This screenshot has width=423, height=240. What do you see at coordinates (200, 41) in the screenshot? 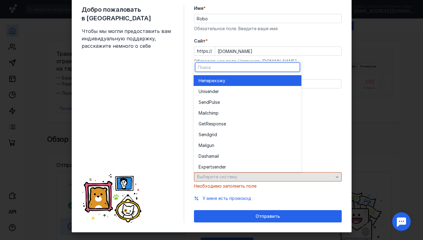
I see `span: Cайт` at bounding box center [200, 41].